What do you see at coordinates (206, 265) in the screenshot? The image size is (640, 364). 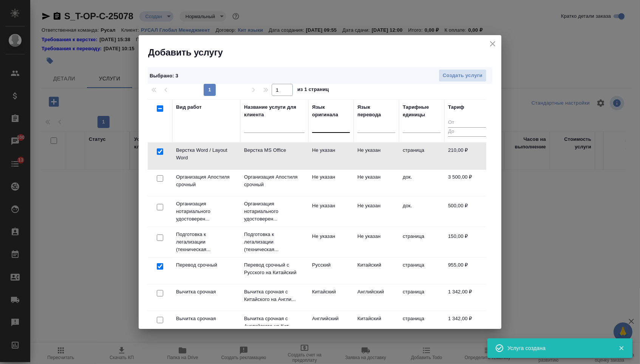 I see `p: Перевод срочный` at bounding box center [206, 265].